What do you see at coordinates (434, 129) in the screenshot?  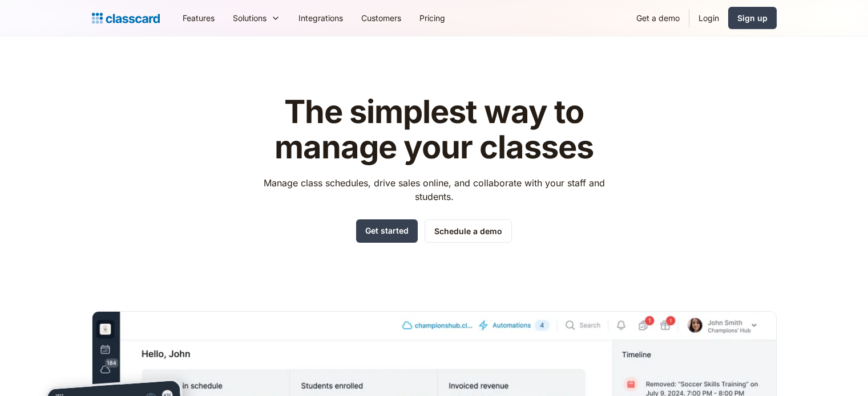 I see `h1: The simplest way to manage your classes` at bounding box center [434, 129].